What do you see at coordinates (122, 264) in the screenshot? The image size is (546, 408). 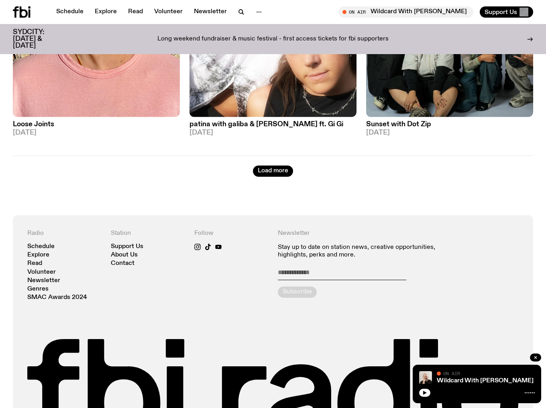 I see `a: Contact` at bounding box center [122, 264].